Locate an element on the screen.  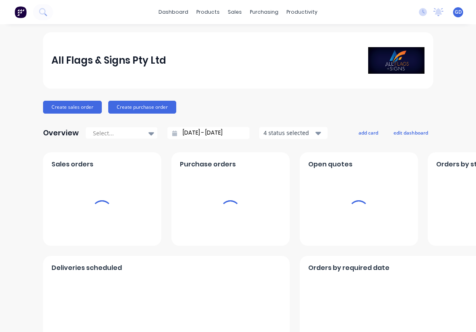
div: 4 status selected is located at coordinates (289, 132).